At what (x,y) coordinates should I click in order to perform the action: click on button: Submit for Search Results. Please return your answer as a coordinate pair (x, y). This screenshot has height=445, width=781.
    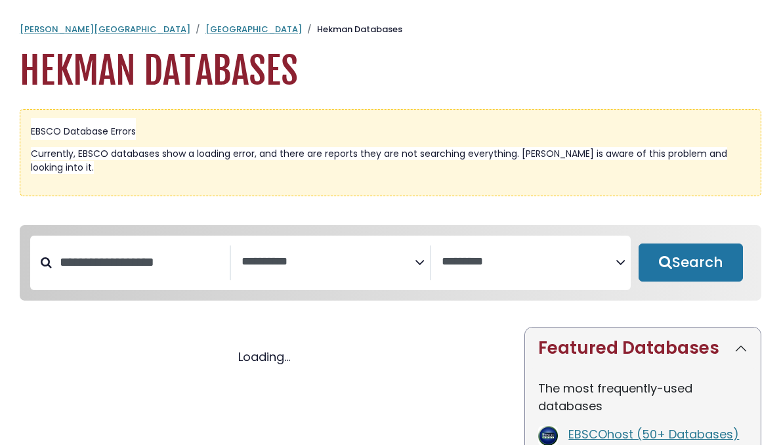
    Looking at the image, I should click on (690, 262).